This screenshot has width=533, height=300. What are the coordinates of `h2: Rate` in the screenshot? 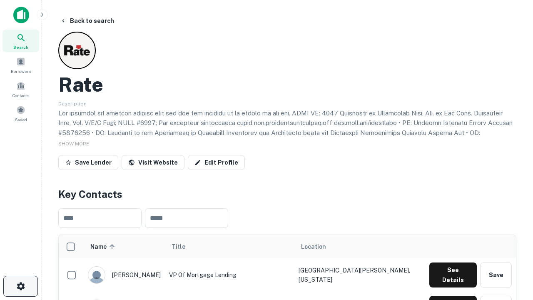 It's located at (81, 85).